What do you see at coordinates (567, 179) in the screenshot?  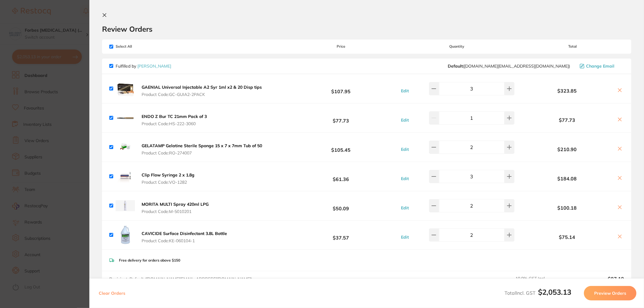 I see `b: $184.08` at bounding box center [567, 179].